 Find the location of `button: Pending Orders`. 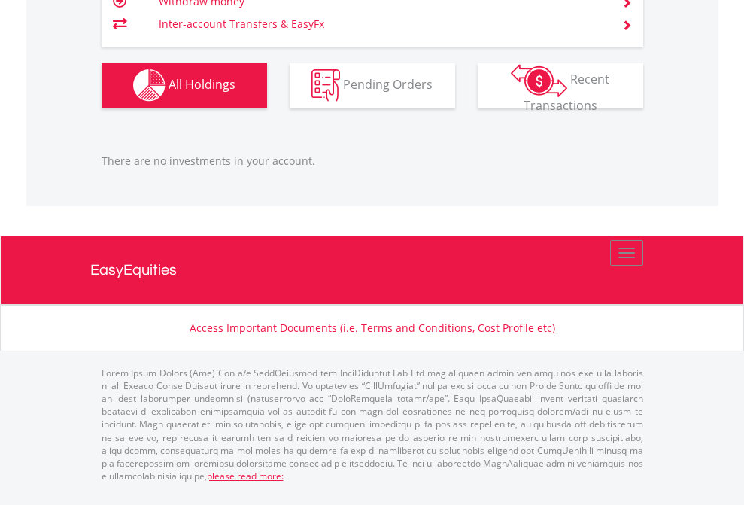

button: Pending Orders is located at coordinates (372, 86).